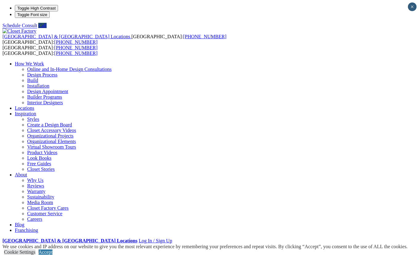 The image size is (419, 255). Describe the element at coordinates (19, 31) in the screenshot. I see `img: Closet Factory` at that location.